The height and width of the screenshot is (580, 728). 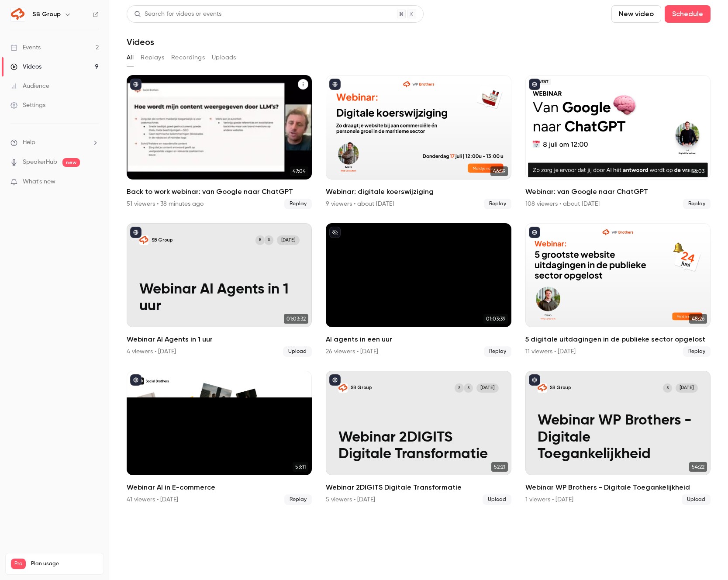 I want to click on span: 46:59, so click(x=499, y=172).